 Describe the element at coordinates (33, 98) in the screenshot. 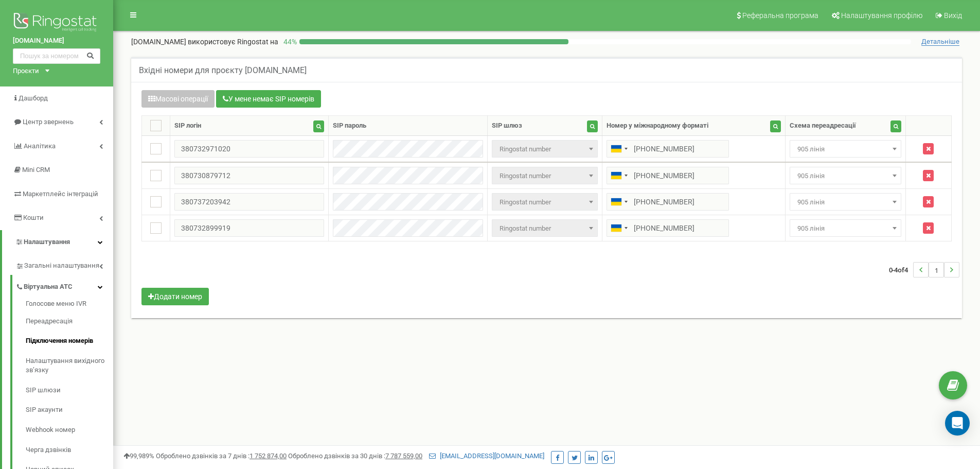

I see `span: Дашборд` at that location.